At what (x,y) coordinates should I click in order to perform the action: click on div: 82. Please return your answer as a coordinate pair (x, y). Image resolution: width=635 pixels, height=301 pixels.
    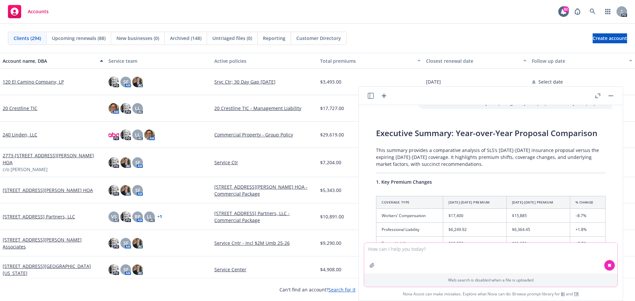
    Looking at the image, I should click on (566, 9).